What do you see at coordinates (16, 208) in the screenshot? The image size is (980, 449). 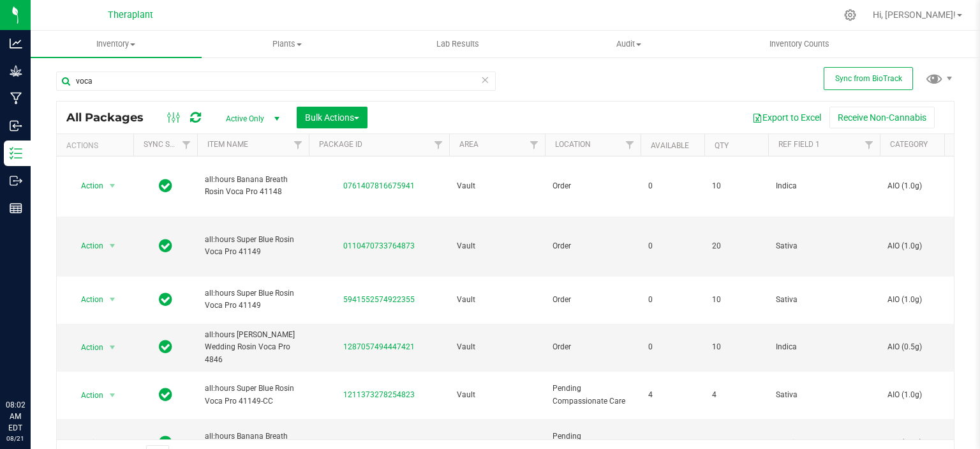 I see `inline-svg: Reports` at bounding box center [16, 208].